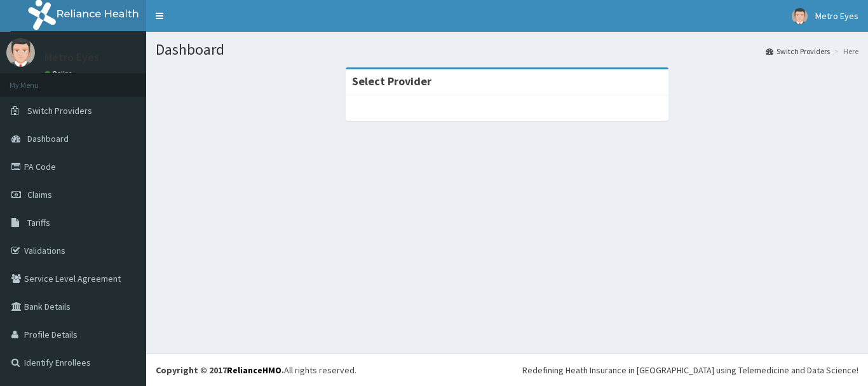  Describe the element at coordinates (507, 370) in the screenshot. I see `footer: All rights reserved.` at that location.